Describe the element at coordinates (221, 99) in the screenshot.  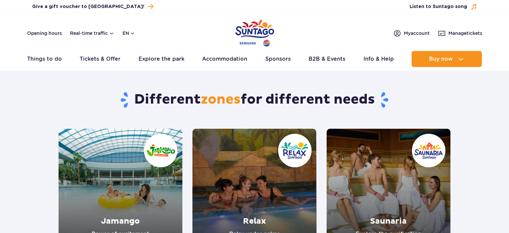
I see `span: zones` at that location.